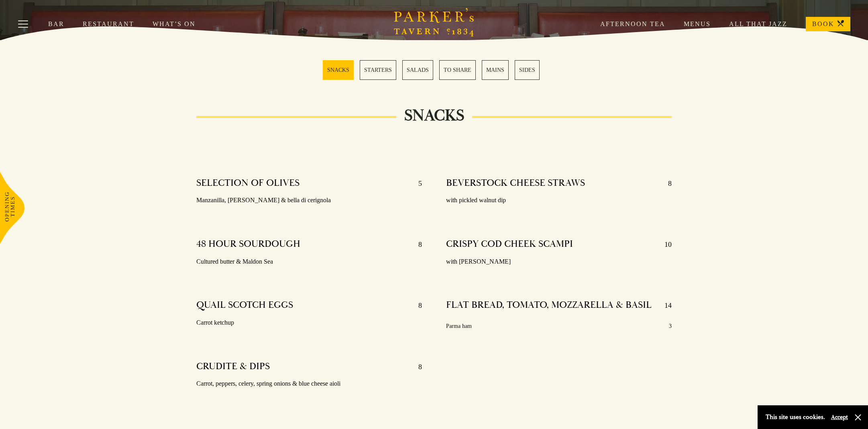 The image size is (868, 429). I want to click on p: Cultured butter & Maldon Sea, so click(309, 262).